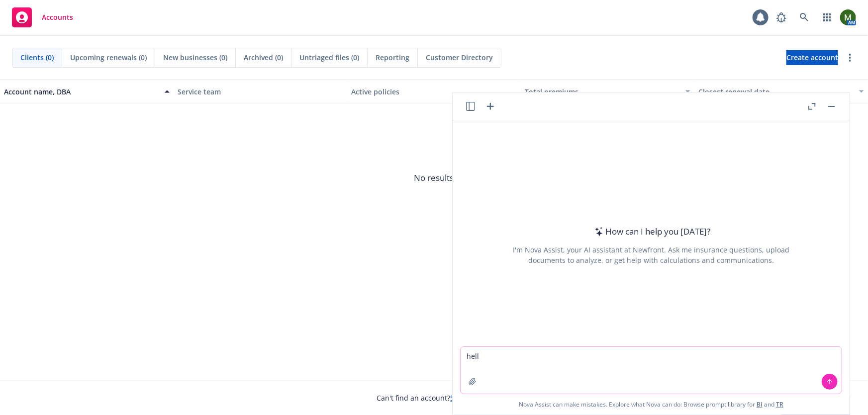 The width and height of the screenshot is (868, 415). What do you see at coordinates (760, 404) in the screenshot?
I see `a: BI` at bounding box center [760, 404].